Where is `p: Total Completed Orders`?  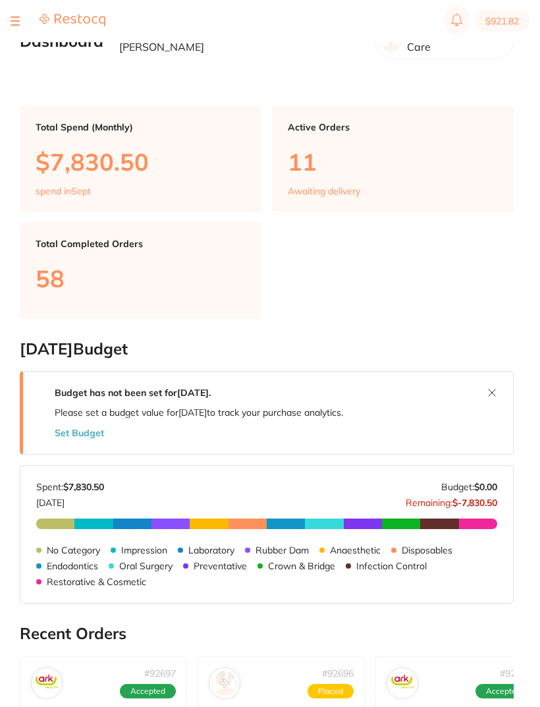 p: Total Completed Orders is located at coordinates (140, 244).